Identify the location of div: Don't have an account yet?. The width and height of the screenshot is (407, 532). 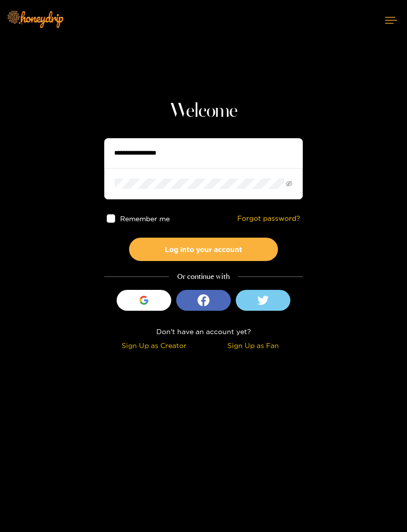
(204, 330).